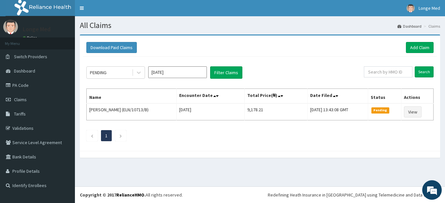 The height and width of the screenshot is (203, 445). Describe the element at coordinates (113, 195) in the screenshot. I see `strong: Copyright © 2017 .` at that location.